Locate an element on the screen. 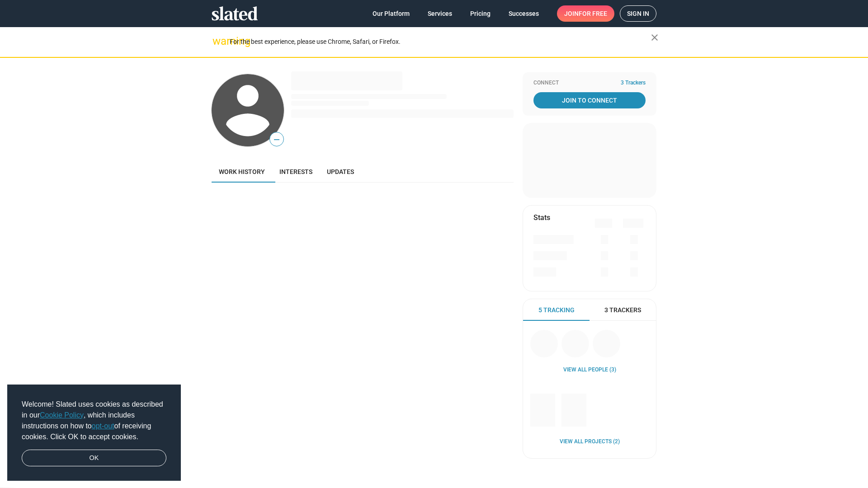 The width and height of the screenshot is (868, 488). mat-icon: close is located at coordinates (655, 38).